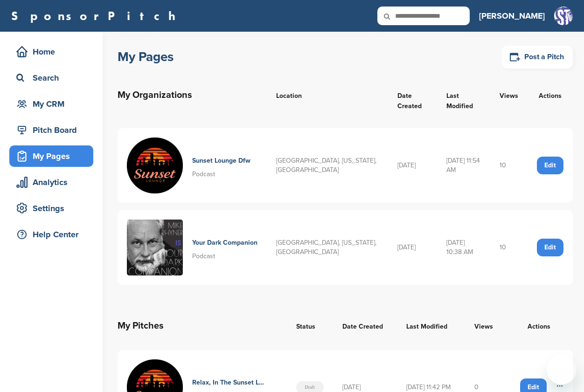 This screenshot has height=392, width=584. Describe the element at coordinates (51, 156) in the screenshot. I see `a: My Pages` at that location.